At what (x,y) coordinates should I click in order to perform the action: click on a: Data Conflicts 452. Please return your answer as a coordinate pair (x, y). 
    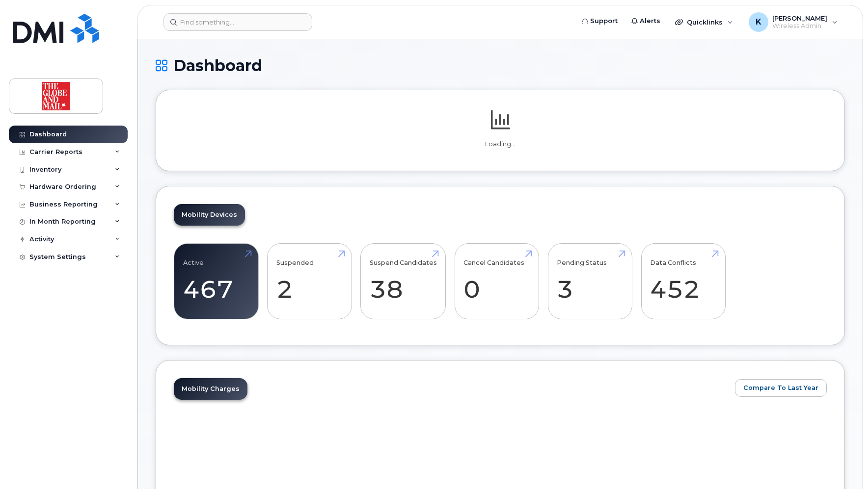
    Looking at the image, I should click on (683, 282).